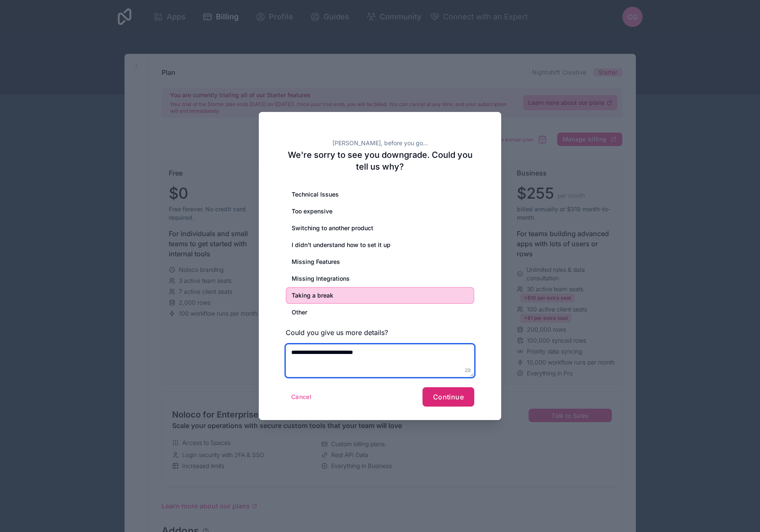 The height and width of the screenshot is (532, 760). I want to click on div: Too expensive, so click(380, 211).